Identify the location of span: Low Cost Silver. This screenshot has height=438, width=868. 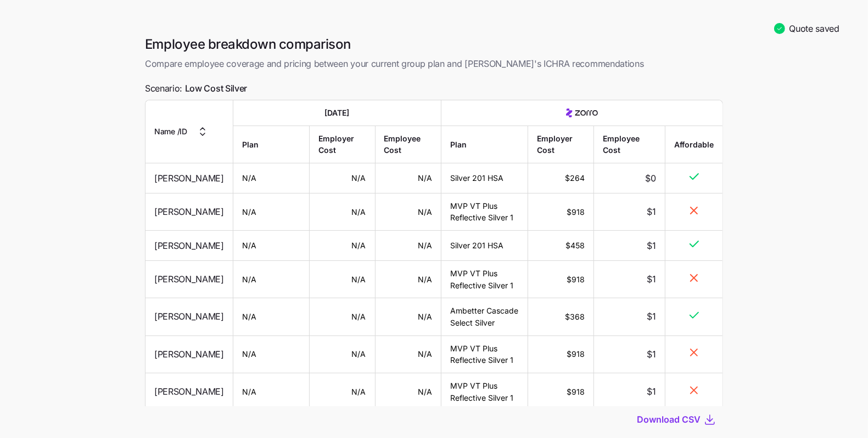
(216, 88).